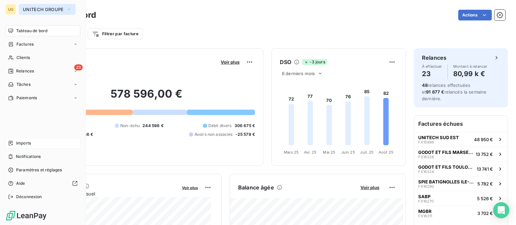  I want to click on h6: DSO, so click(286, 62).